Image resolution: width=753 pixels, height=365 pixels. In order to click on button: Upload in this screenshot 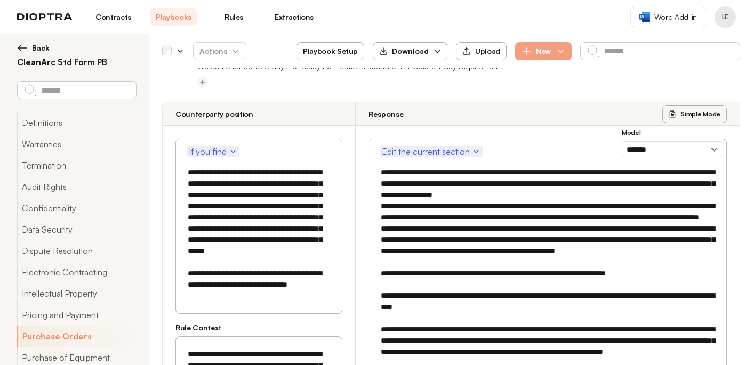, I will do `click(481, 51)`.